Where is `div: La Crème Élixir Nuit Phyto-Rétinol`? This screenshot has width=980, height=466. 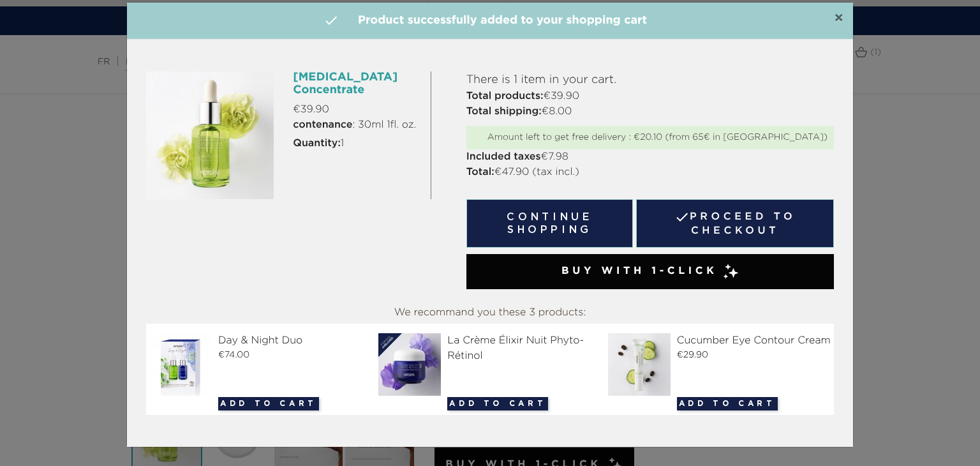 div: La Crème Élixir Nuit Phyto-Rétinol is located at coordinates (489, 349).